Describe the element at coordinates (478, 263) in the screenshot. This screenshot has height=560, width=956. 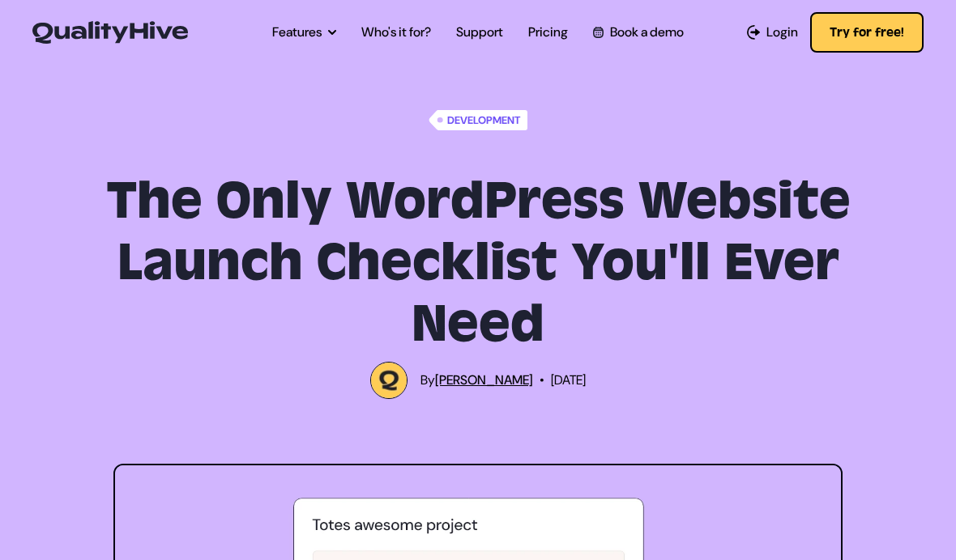
I see `h1: The Only WordPress Website Launch Checklist You'll Ever Need` at that location.